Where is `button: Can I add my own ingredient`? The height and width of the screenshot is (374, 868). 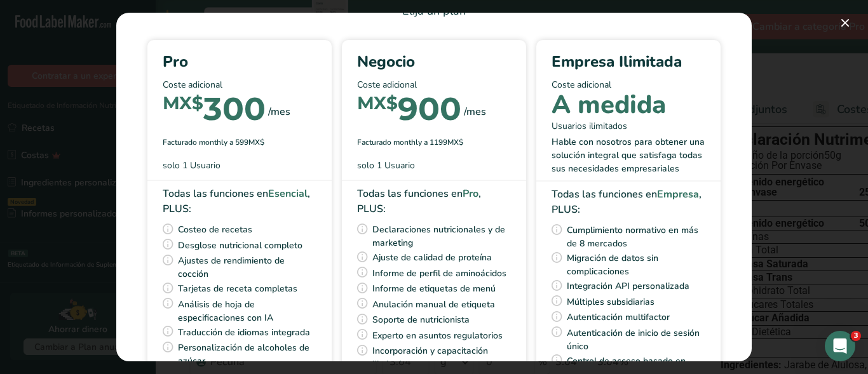
button: Can I add my own ingredient is located at coordinates (164, 183).